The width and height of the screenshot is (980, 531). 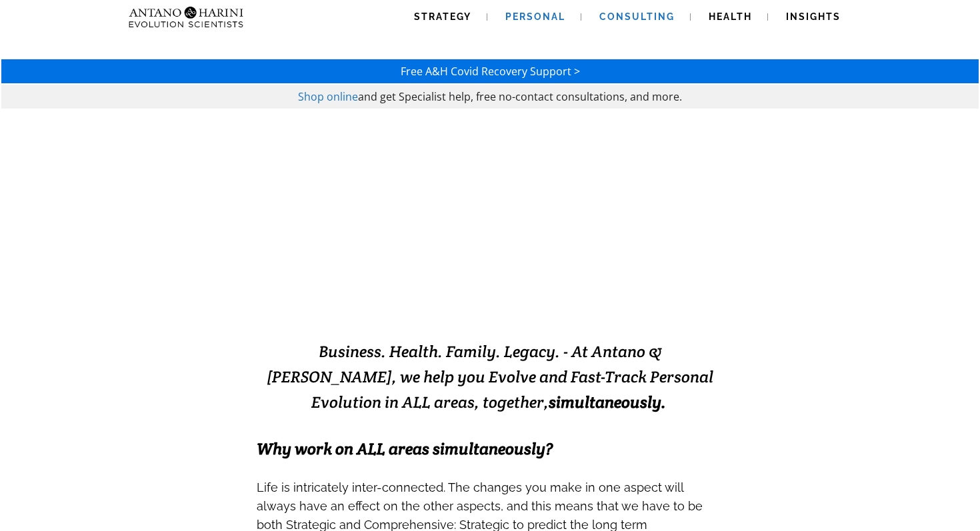 What do you see at coordinates (404, 449) in the screenshot?
I see `span: Why work on ALL areas simultaneously?` at bounding box center [404, 449].